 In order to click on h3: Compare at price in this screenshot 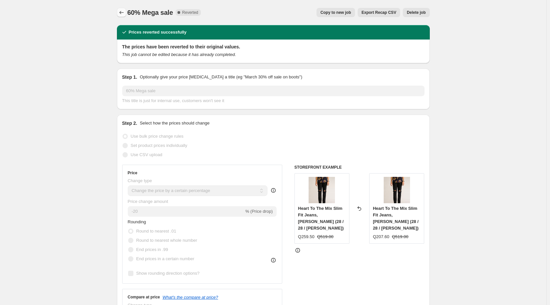, I will do `click(144, 297)`.